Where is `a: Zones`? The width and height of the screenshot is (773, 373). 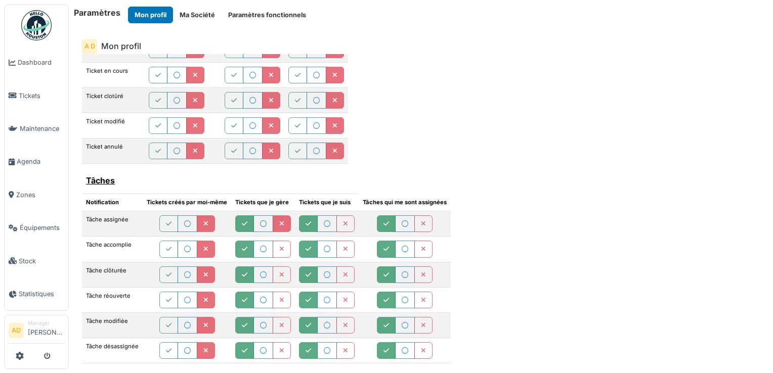
a: Zones is located at coordinates (36, 195).